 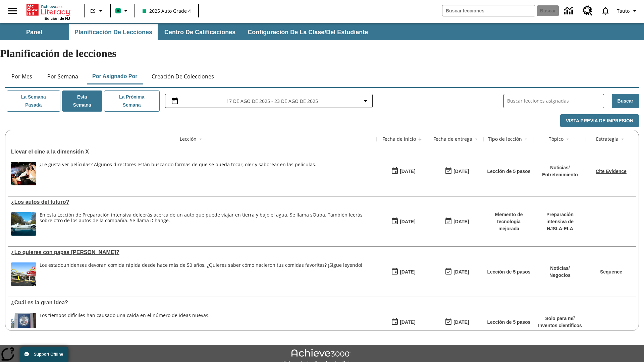 What do you see at coordinates (178, 173) in the screenshot?
I see `span: ¿Te gusta ver películas? Algunos directores están buscando formas de que se pueda tocar, oler y s...` at bounding box center [178, 173].